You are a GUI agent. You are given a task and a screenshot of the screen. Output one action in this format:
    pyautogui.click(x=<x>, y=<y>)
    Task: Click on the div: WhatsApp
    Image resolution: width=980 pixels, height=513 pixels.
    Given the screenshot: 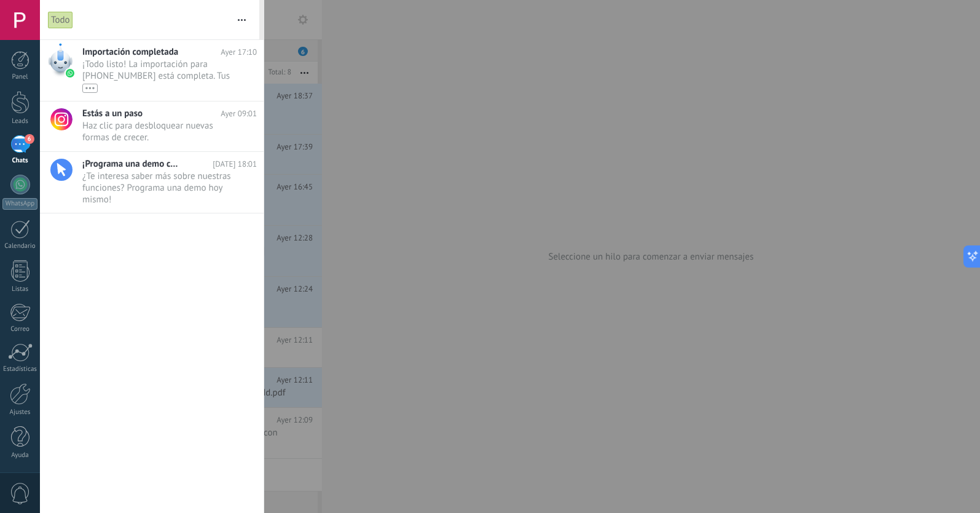 What is the action you would take?
    pyautogui.click(x=20, y=204)
    